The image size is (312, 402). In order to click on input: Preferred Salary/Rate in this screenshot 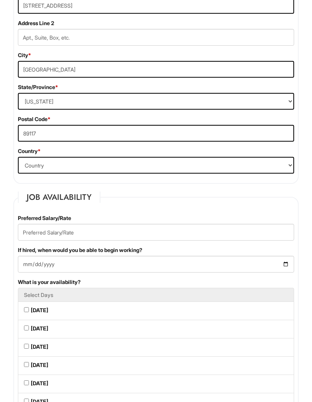, I will do `click(156, 232)`.